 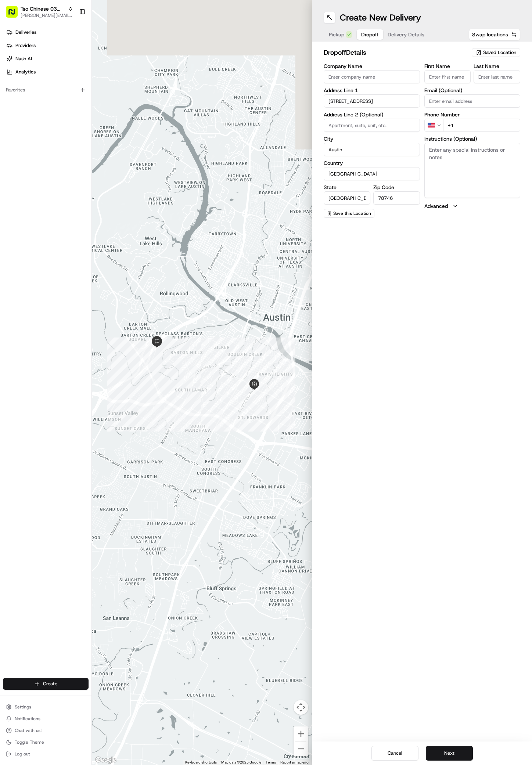 What do you see at coordinates (490, 34) in the screenshot?
I see `span: Swap locations` at bounding box center [490, 34].